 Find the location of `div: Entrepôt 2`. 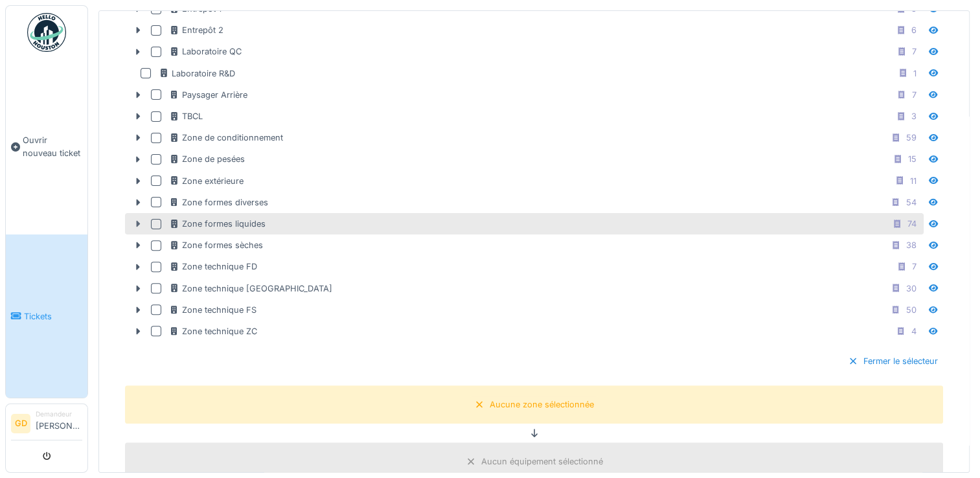

div: Entrepôt 2 is located at coordinates (196, 30).